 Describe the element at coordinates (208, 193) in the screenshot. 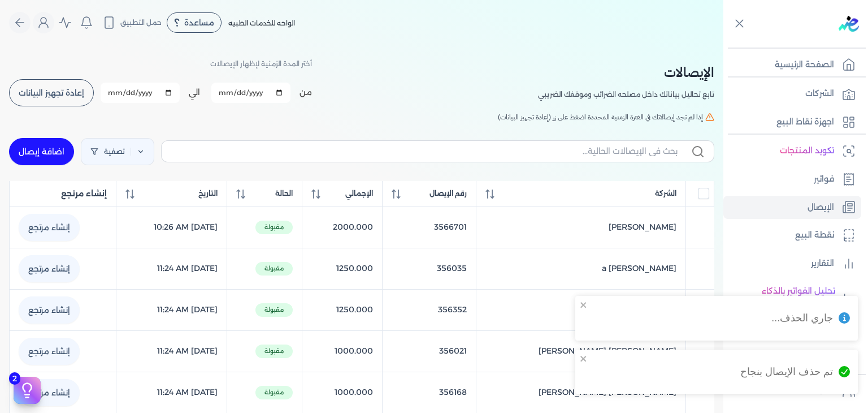

I see `span: التاريخ` at that location.